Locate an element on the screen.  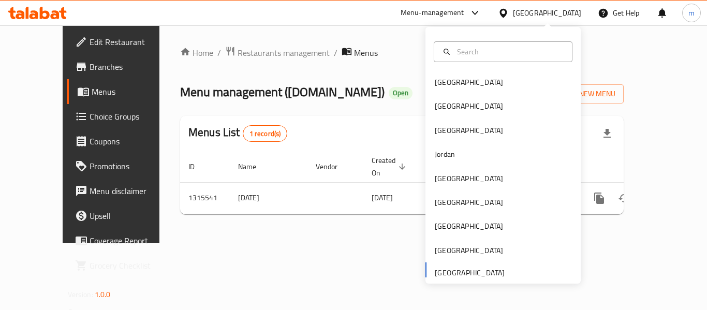
a: Promotions is located at coordinates (124, 166).